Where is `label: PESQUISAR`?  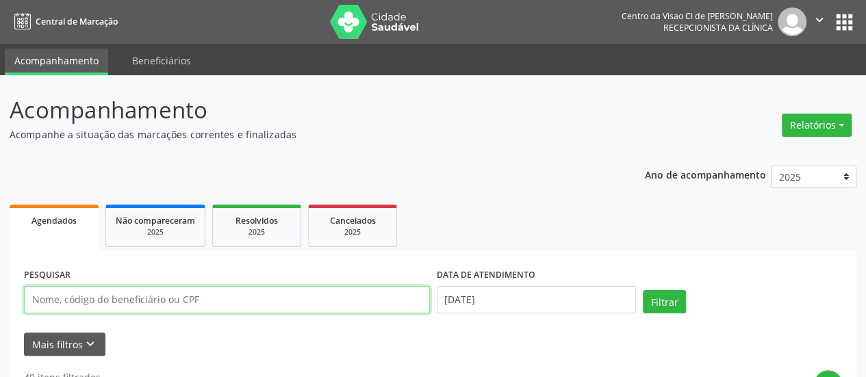
label: PESQUISAR is located at coordinates (47, 275).